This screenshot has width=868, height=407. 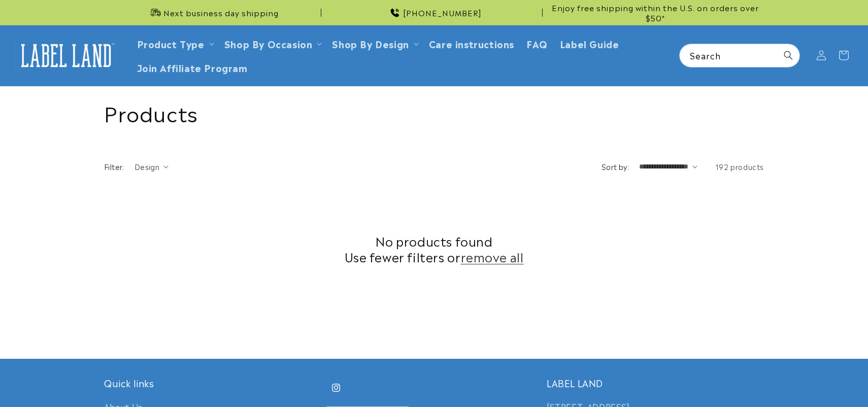 I want to click on span: Design, so click(x=147, y=166).